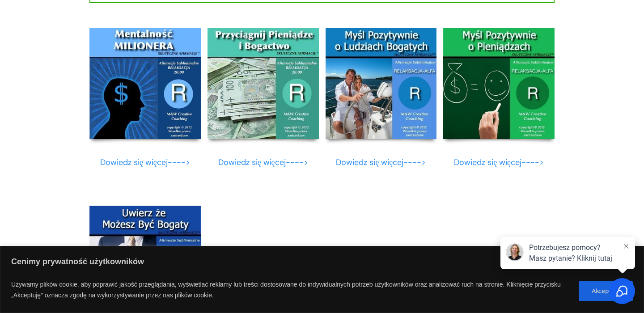 This screenshot has height=313, width=644. What do you see at coordinates (145, 83) in the screenshot?
I see `img: AFIRMACJE Mentalnosc Milionera Dla Mezczyzn 1` at bounding box center [145, 83].